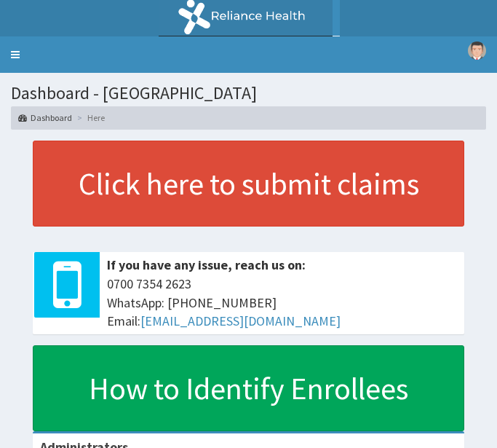  I want to click on a: Dashboard, so click(45, 117).